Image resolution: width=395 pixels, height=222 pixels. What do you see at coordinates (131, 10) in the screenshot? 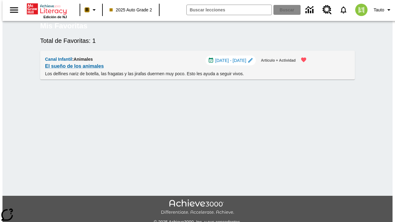
I see `span: 2025 Auto Grade 2` at bounding box center [131, 10].